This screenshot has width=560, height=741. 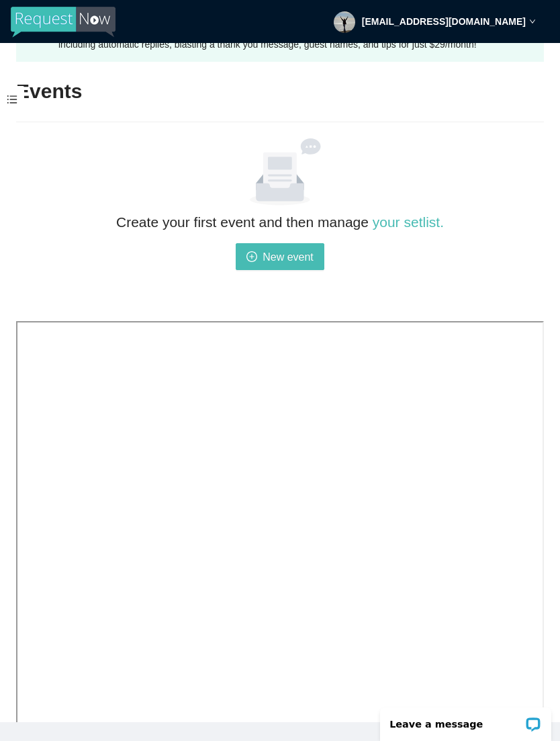 What do you see at coordinates (532, 22) in the screenshot?
I see `span: down` at bounding box center [532, 22].